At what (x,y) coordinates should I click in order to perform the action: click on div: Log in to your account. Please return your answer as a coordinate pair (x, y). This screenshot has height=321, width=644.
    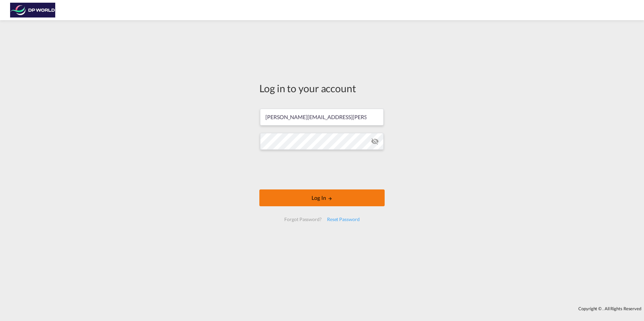
    Looking at the image, I should click on (322, 88).